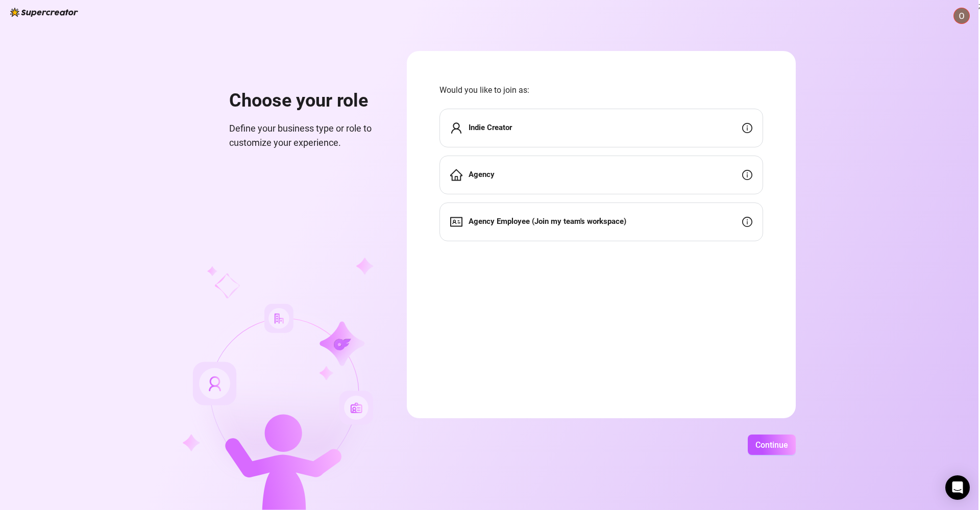  What do you see at coordinates (490, 128) in the screenshot?
I see `strong: Indie Creator` at bounding box center [490, 128].